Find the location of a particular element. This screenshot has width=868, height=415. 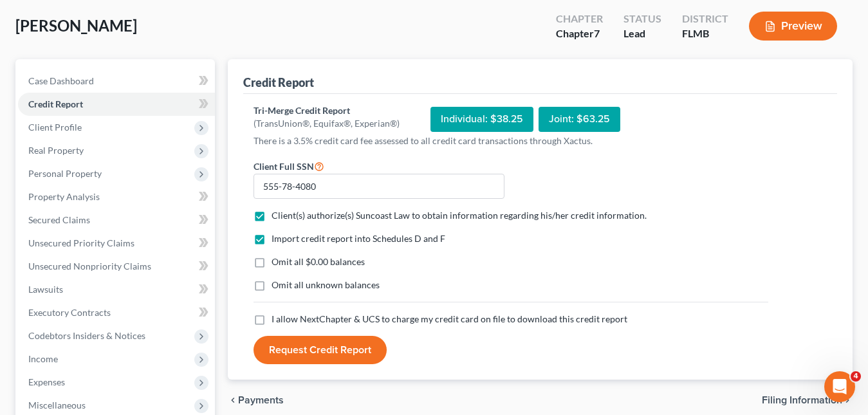

span: 4 is located at coordinates (856, 377).